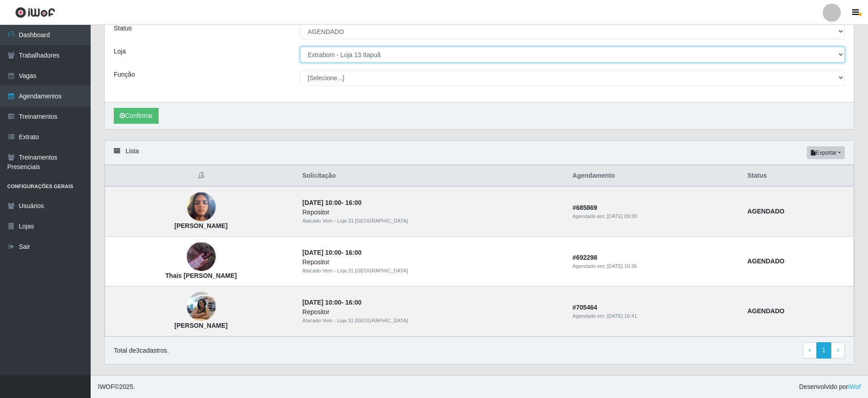 Image resolution: width=868 pixels, height=398 pixels. I want to click on a: 1, so click(824, 350).